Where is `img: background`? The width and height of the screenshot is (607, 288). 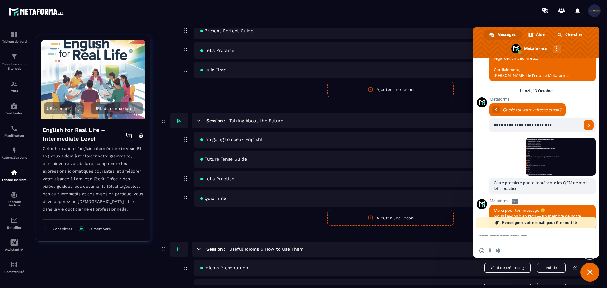 img: background is located at coordinates (93, 80).